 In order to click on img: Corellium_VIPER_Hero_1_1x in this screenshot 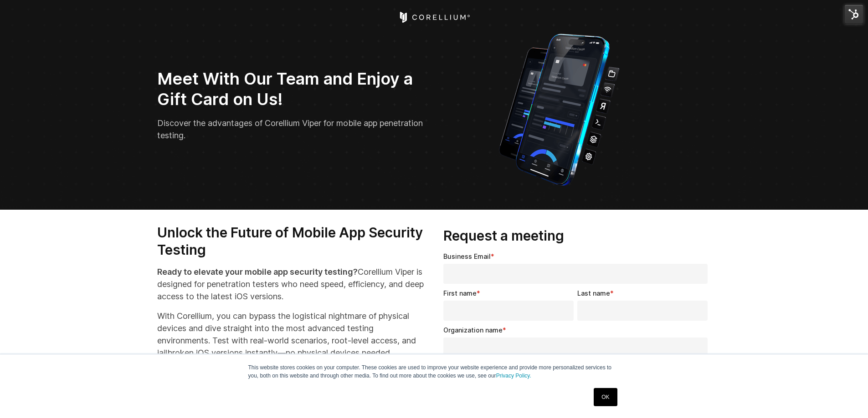, I will do `click(559, 109)`.